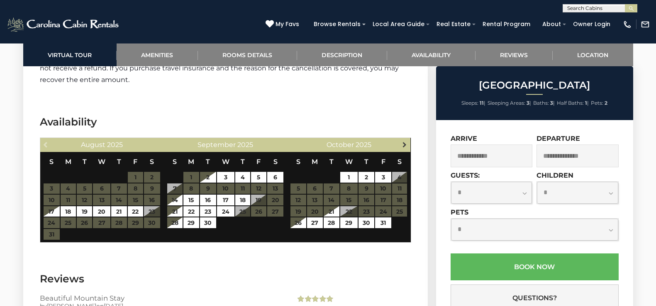 The height and width of the screenshot is (306, 656). Describe the element at coordinates (342, 55) in the screenshot. I see `a: Description` at that location.